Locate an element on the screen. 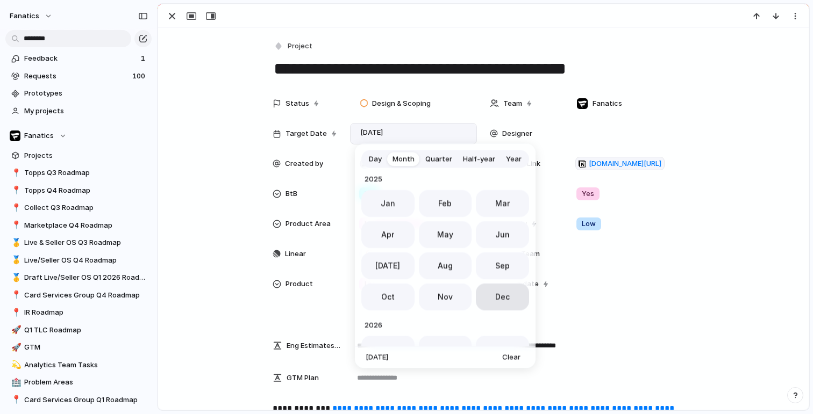 Image resolution: width=813 pixels, height=414 pixels. span: Half-year is located at coordinates (479, 159).